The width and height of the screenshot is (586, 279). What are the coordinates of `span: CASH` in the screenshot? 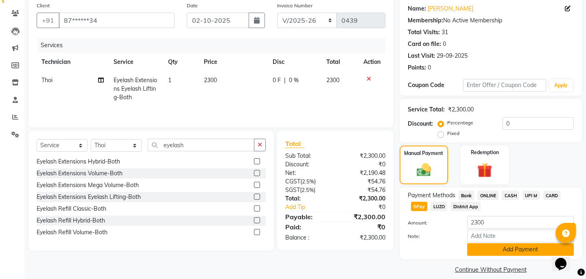 It's located at (511, 195).